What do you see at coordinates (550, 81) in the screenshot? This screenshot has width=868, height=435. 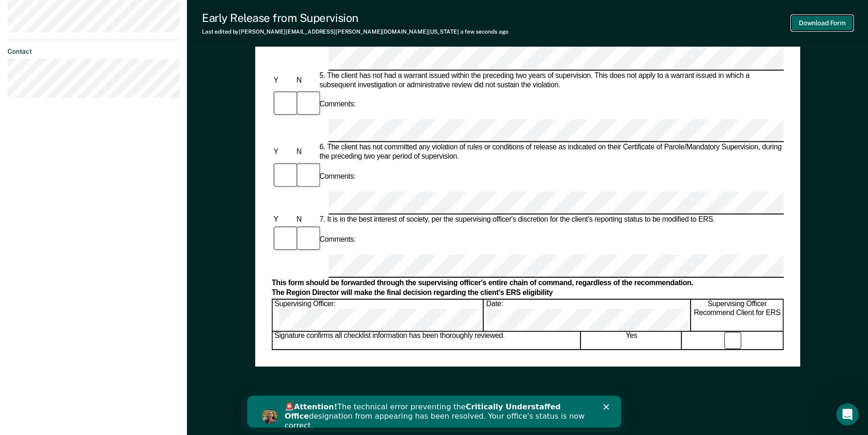 I see `div: 5. The client has not had a warrant issued within the preceding two years of supervision. This do...` at bounding box center [550, 81].